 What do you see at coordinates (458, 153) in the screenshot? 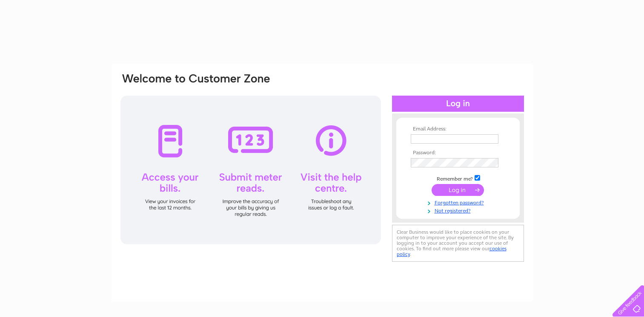
I see `th: Password:` at bounding box center [458, 153].